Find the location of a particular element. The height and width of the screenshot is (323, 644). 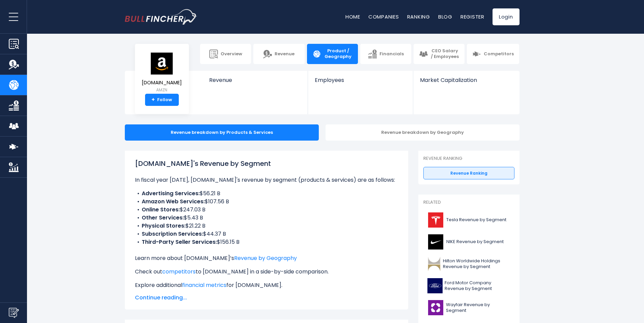

b: Subscription Services: is located at coordinates (173, 234).